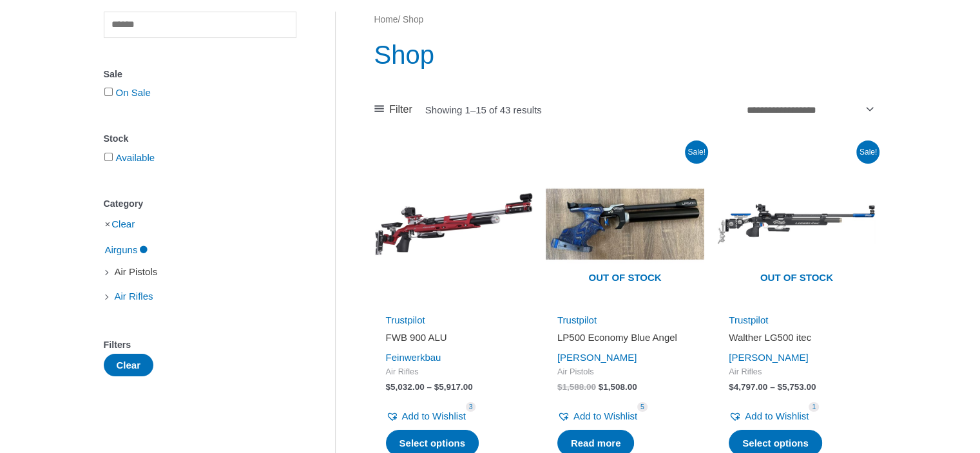  What do you see at coordinates (126, 249) in the screenshot?
I see `a: Airguns` at bounding box center [126, 249].